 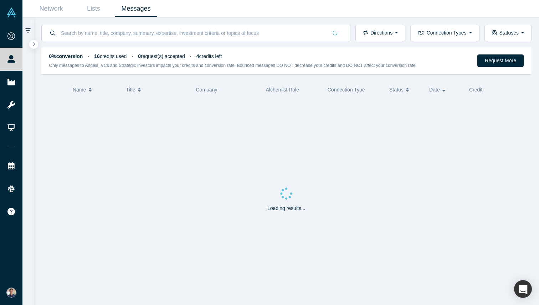 I want to click on span: Connection Type, so click(x=346, y=90).